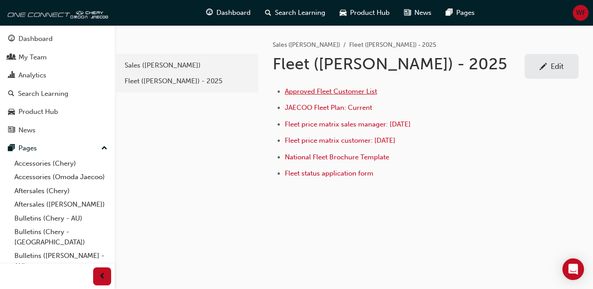  Describe the element at coordinates (328, 107) in the screenshot. I see `span: JAECOO Fleet Plan: Current` at that location.